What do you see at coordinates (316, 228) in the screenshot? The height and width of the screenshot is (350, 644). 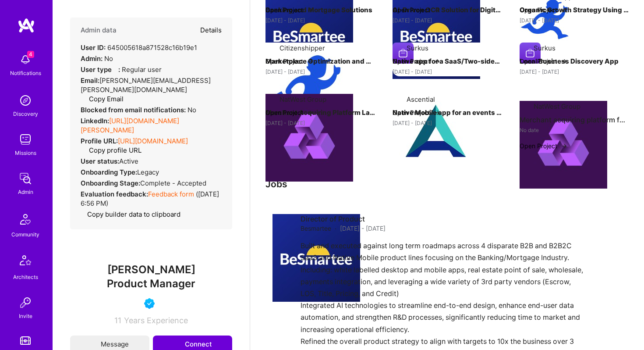 I see `span: Besmartee` at bounding box center [316, 228].